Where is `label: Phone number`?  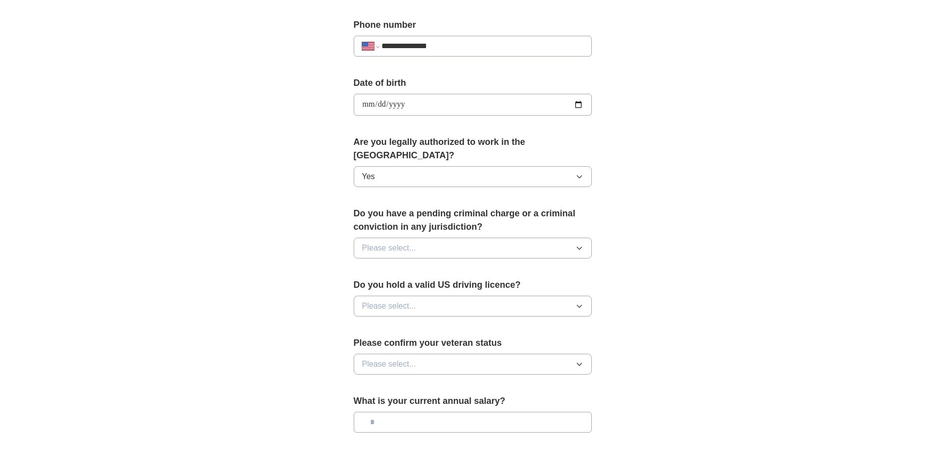
label: Phone number is located at coordinates (473, 25).